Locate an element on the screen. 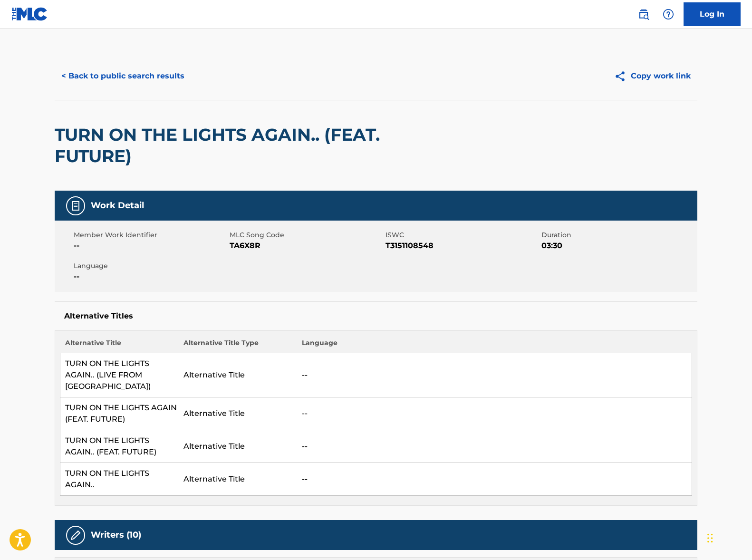 This screenshot has width=752, height=560. div: Drag is located at coordinates (710, 538).